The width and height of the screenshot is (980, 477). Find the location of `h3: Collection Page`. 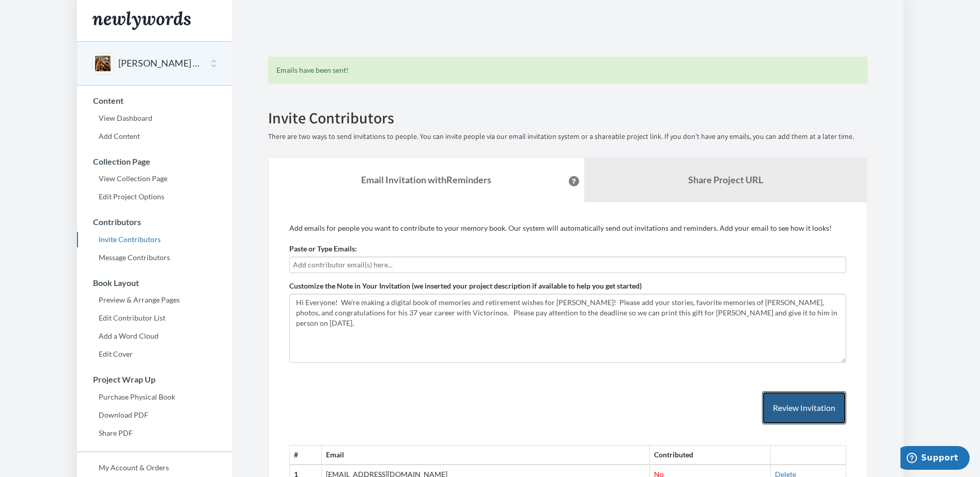

h3: Collection Page is located at coordinates (154, 161).